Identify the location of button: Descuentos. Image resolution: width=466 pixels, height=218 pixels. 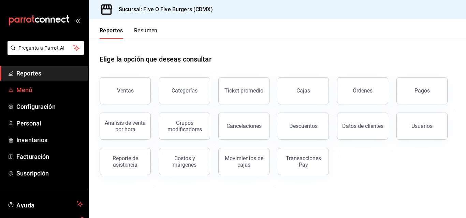
(303, 126).